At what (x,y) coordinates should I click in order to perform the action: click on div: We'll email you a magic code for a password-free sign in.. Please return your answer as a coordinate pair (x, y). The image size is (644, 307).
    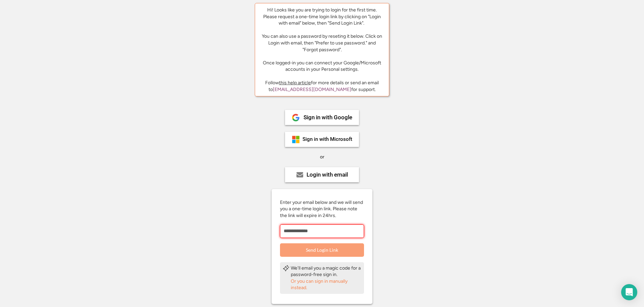
    Looking at the image, I should click on (326, 271).